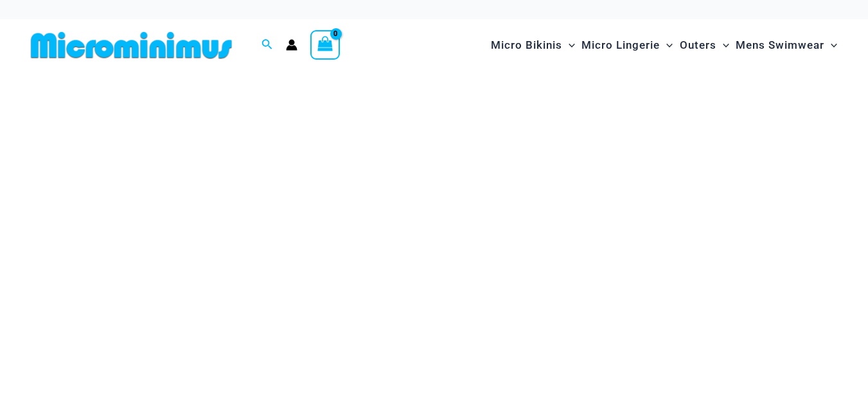 The width and height of the screenshot is (868, 406). What do you see at coordinates (533, 45) in the screenshot?
I see `a: Micro BikinisMenu ToggleMenu Toggle` at bounding box center [533, 45].